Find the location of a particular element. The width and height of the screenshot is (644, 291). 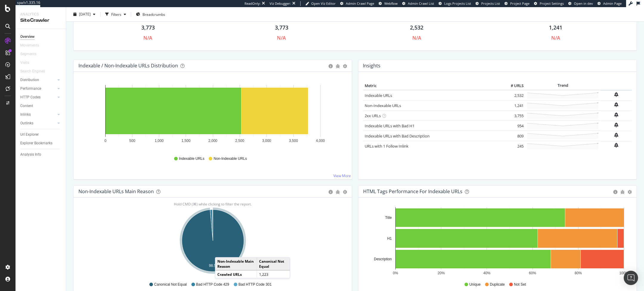

div: 2,532 is located at coordinates (417, 28).